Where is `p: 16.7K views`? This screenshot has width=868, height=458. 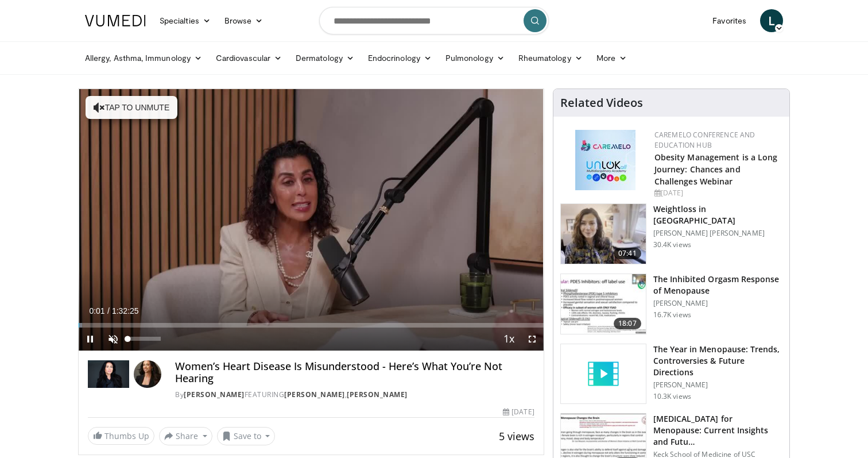 p: 16.7K views is located at coordinates (672, 315).